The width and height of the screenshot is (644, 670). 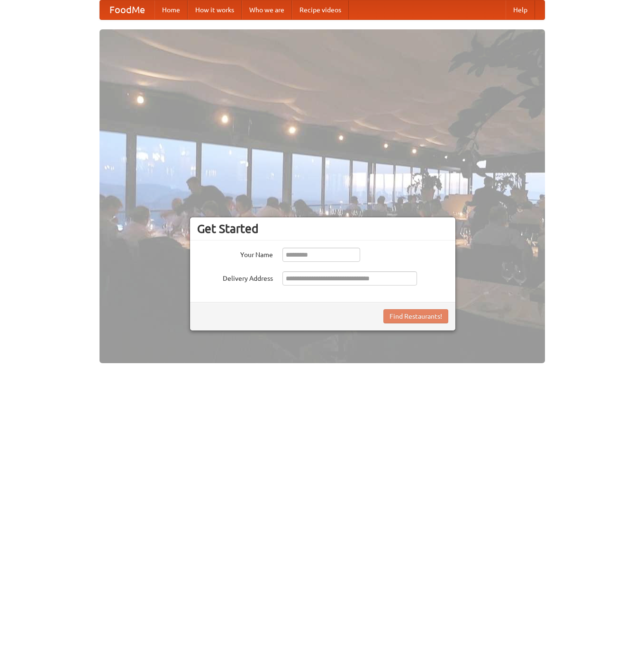 I want to click on label: Delivery Address, so click(x=235, y=277).